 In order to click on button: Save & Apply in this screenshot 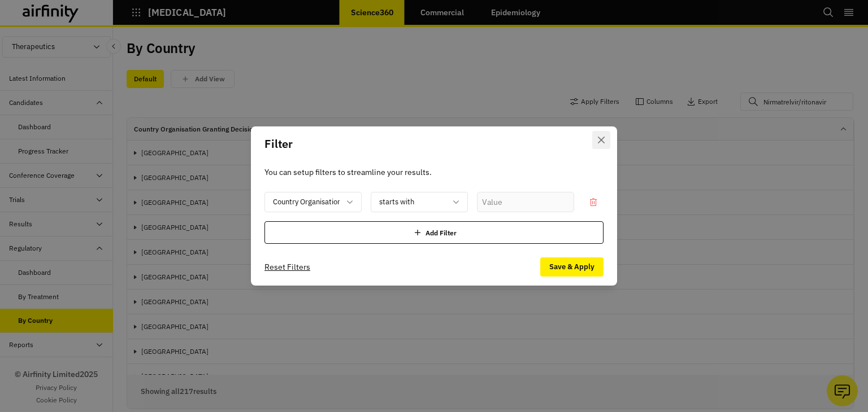, I will do `click(572, 267)`.